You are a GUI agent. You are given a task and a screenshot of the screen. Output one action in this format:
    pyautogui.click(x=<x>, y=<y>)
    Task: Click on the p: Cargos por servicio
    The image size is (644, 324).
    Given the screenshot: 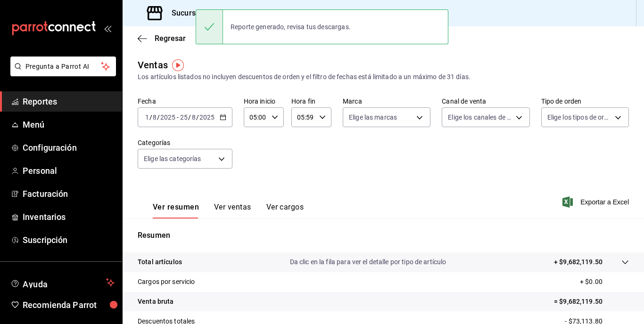 What is the action you would take?
    pyautogui.click(x=167, y=282)
    